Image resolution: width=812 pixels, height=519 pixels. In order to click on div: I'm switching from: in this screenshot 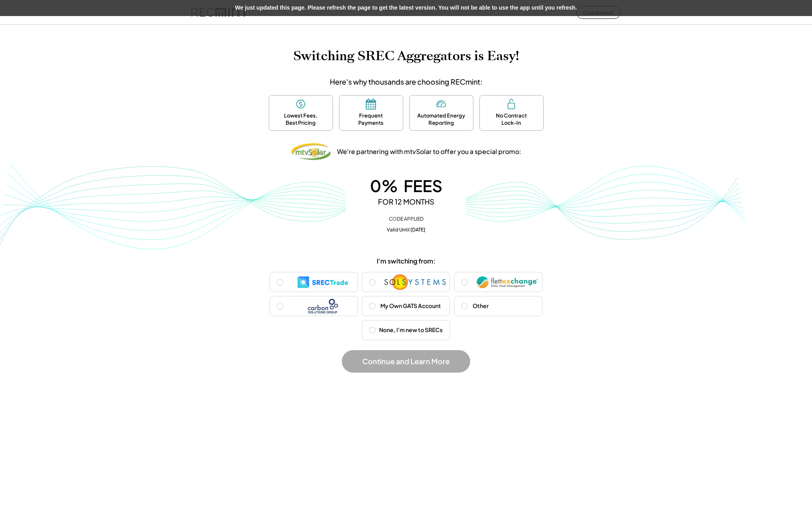, I will do `click(406, 261)`.